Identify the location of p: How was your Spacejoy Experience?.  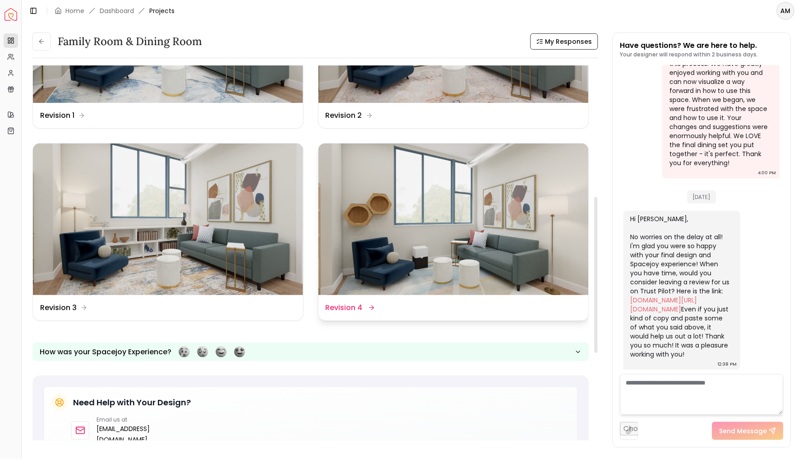
(106, 352).